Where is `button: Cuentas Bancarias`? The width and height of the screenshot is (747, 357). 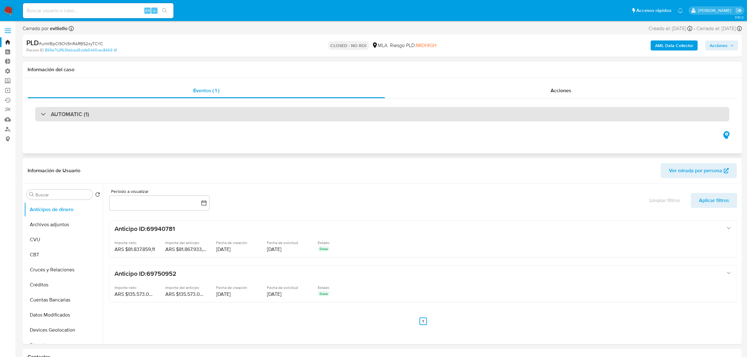 button: Cuentas Bancarias is located at coordinates (63, 300).